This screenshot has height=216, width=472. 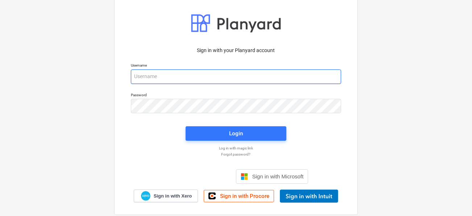 I want to click on p: Sign in with your Planyard account, so click(x=236, y=50).